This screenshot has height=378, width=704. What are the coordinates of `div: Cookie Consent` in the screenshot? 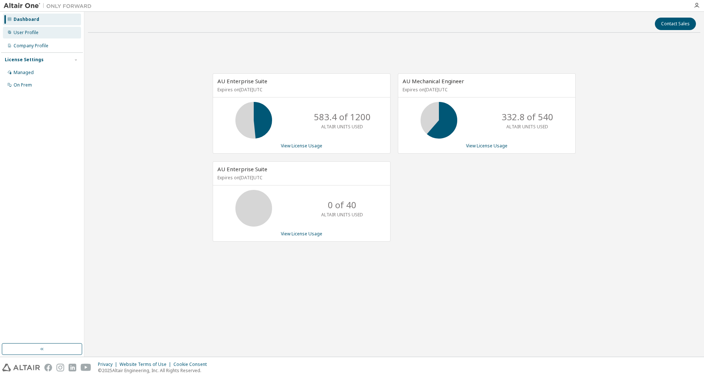 It's located at (192, 364).